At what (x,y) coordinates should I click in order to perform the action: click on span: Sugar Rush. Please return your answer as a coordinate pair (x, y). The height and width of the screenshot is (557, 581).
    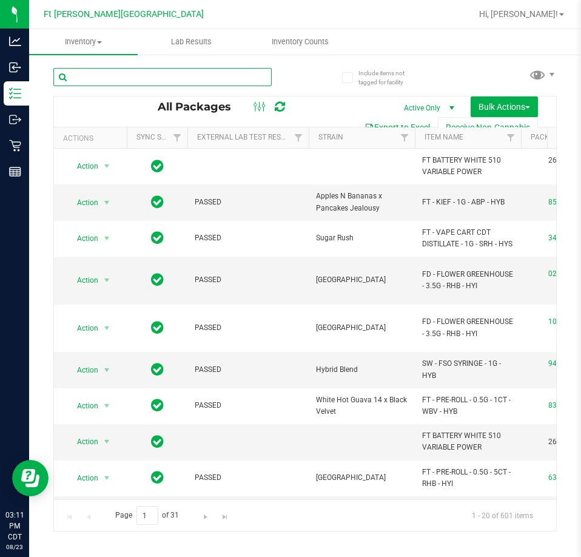
    Looking at the image, I should click on (361, 238).